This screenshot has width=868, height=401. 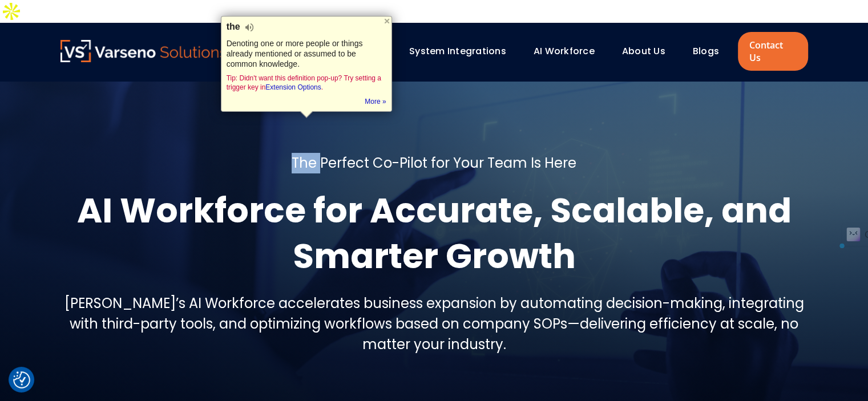 What do you see at coordinates (644, 51) in the screenshot?
I see `a: About Us` at bounding box center [644, 51].